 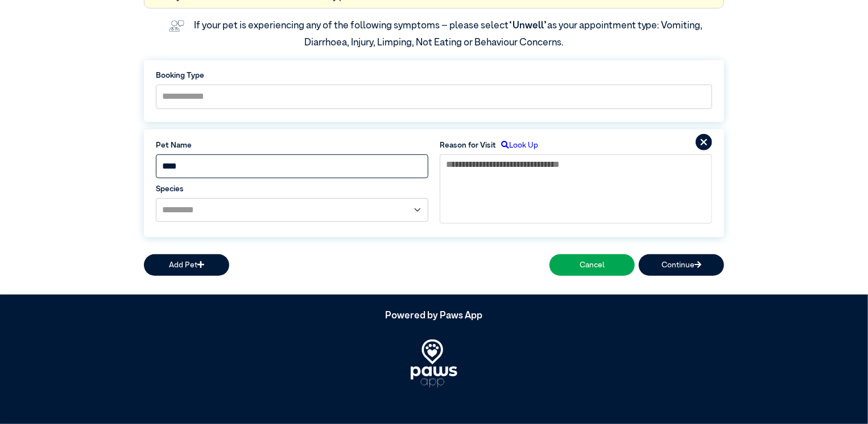 What do you see at coordinates (176, 26) in the screenshot?
I see `img: vet` at bounding box center [176, 26].